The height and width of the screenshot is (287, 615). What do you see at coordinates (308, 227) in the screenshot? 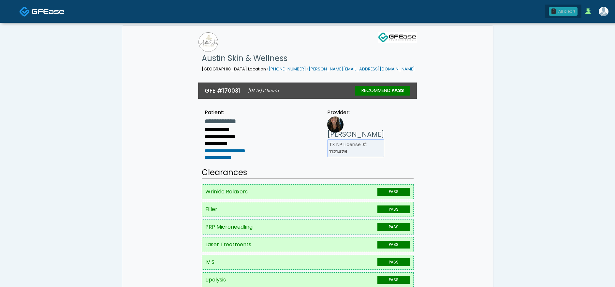
I see `li: PRP Microneedling` at bounding box center [308, 227].